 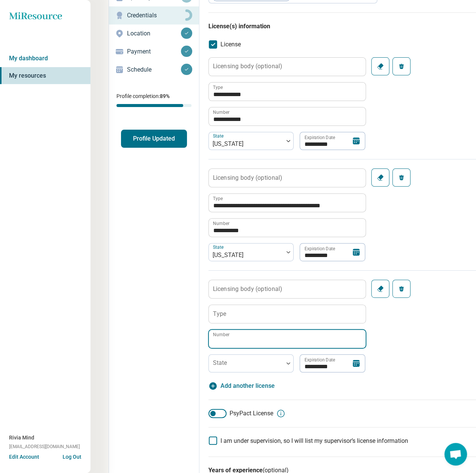 What do you see at coordinates (456, 454) in the screenshot?
I see `div: Open chat` at bounding box center [456, 454].